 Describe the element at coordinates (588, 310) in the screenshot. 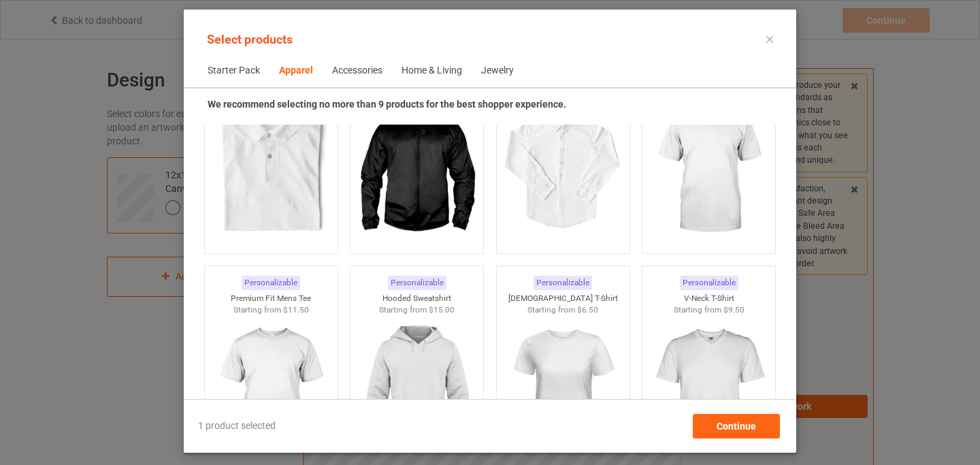

I see `span: $6.50` at that location.